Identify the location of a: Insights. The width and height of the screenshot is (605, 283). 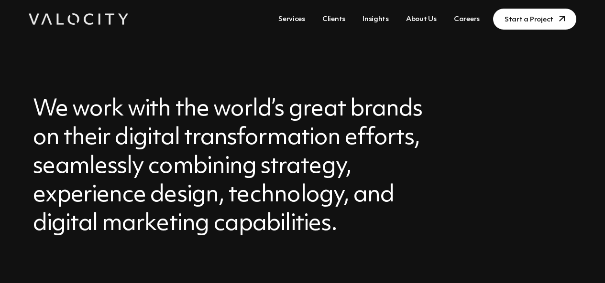
(375, 19).